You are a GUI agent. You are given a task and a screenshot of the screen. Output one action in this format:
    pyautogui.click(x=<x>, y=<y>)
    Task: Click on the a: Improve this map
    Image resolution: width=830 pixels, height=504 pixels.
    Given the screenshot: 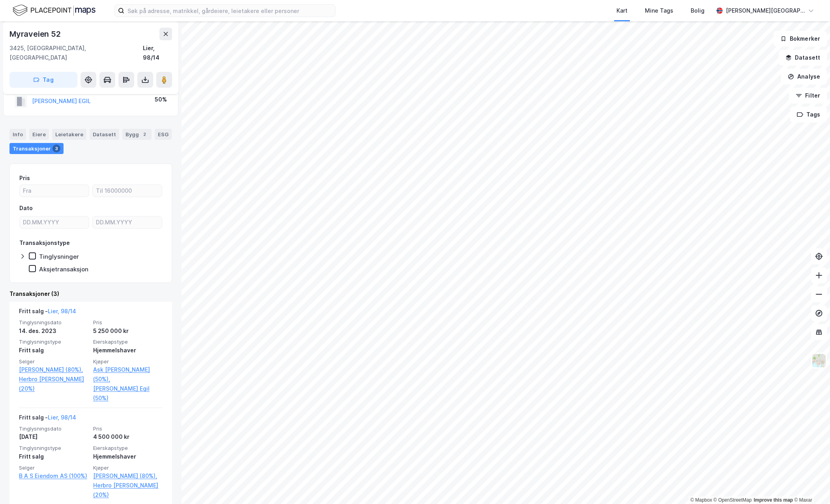 What is the action you would take?
    pyautogui.click(x=774, y=500)
    